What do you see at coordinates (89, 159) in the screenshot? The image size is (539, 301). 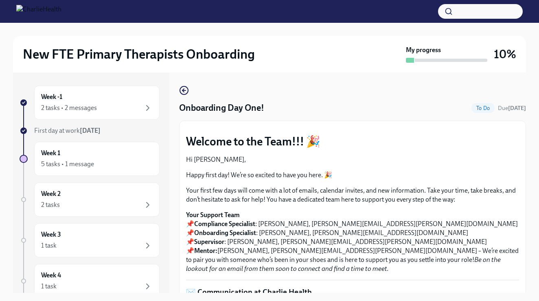 I see `a: Week 15 tasks • 1 message` at bounding box center [89, 159].